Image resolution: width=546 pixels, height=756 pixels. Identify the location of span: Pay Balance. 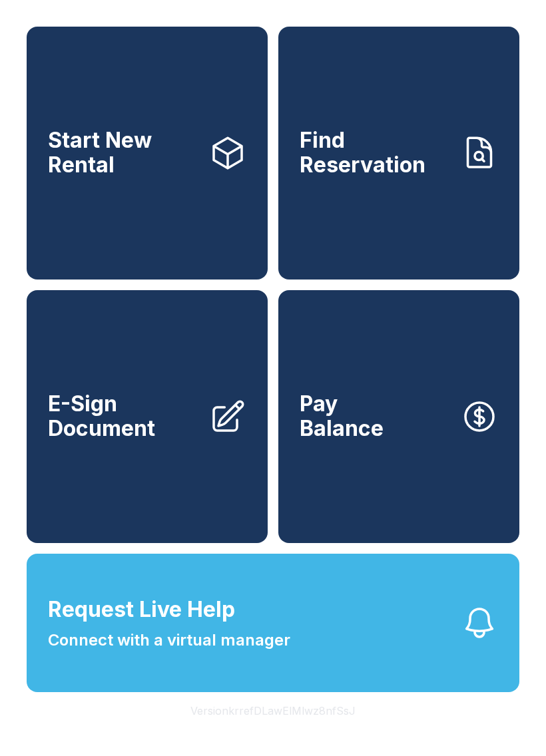
(342, 416).